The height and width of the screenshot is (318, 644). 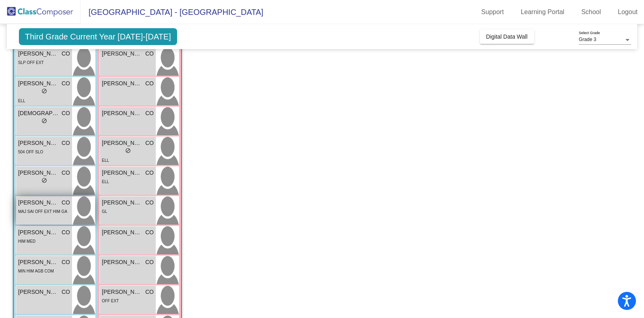 I want to click on a: Support, so click(x=493, y=12).